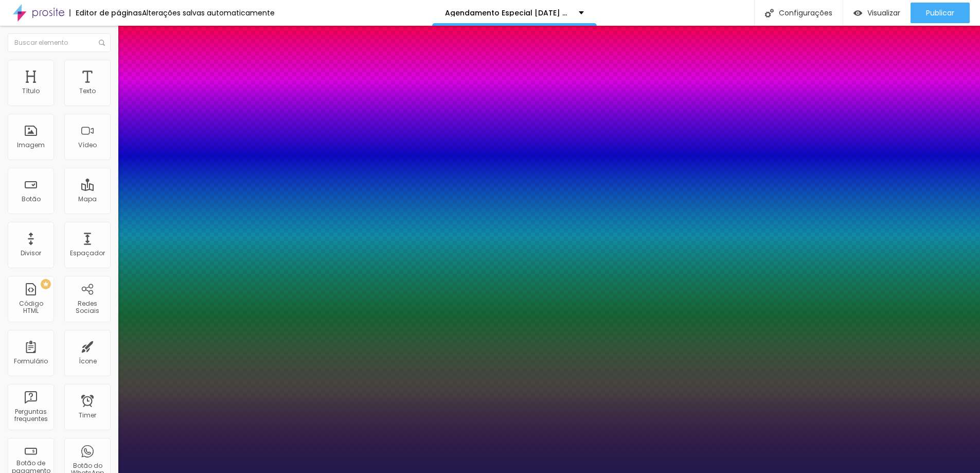  Describe the element at coordinates (31, 253) in the screenshot. I see `div: Divisor` at that location.